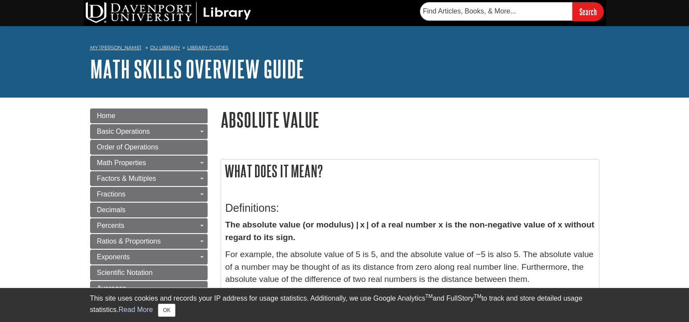  What do you see at coordinates (149, 194) in the screenshot?
I see `a: Fractions` at bounding box center [149, 194].